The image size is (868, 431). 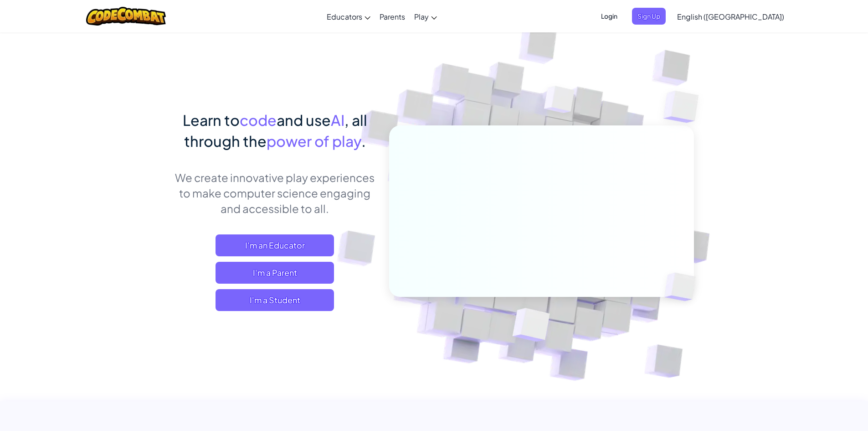 What do you see at coordinates (392, 16) in the screenshot?
I see `a: Parents` at bounding box center [392, 16].